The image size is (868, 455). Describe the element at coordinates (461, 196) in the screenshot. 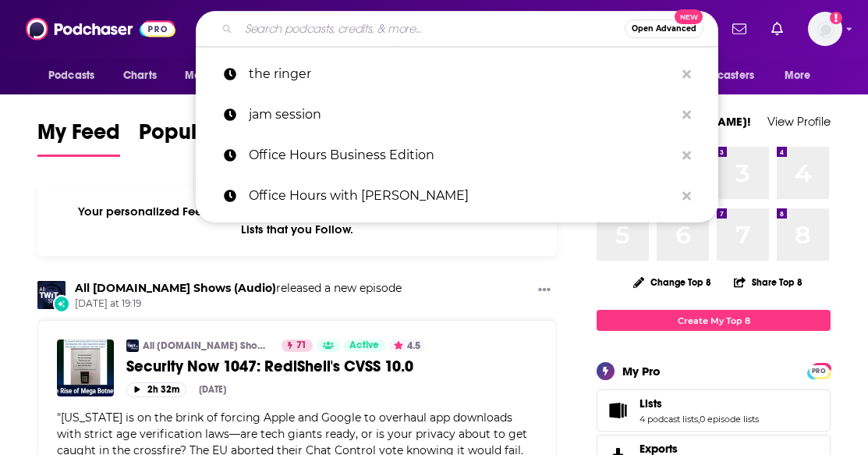

I see `p: Office Hours with Monica Langley` at that location.